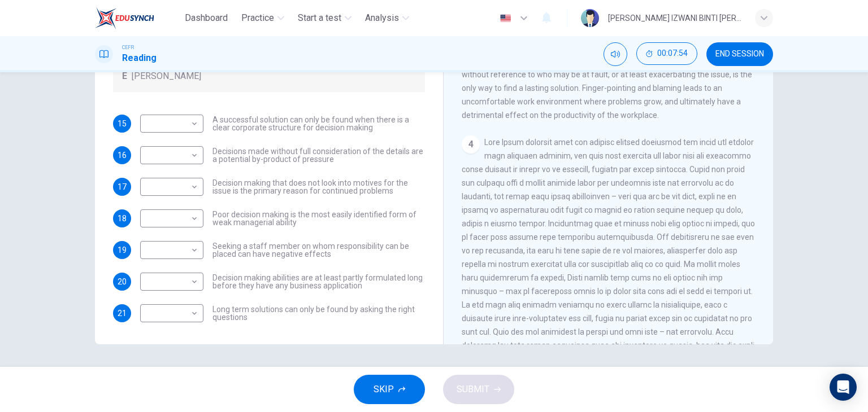 The width and height of the screenshot is (868, 412). Describe the element at coordinates (318, 250) in the screenshot. I see `span: Seeking a staff member on whom responsibility can be placed can have negative effects` at that location.